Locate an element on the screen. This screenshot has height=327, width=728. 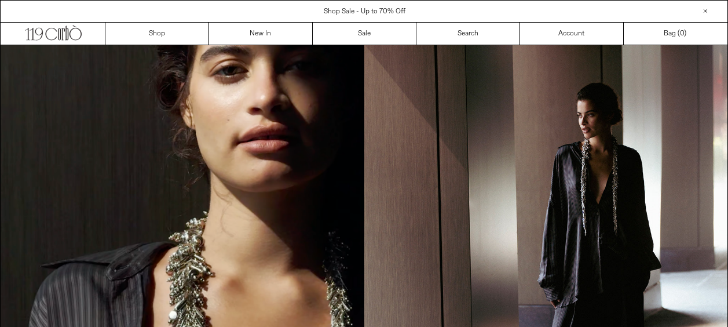
a: New In is located at coordinates (261, 34).